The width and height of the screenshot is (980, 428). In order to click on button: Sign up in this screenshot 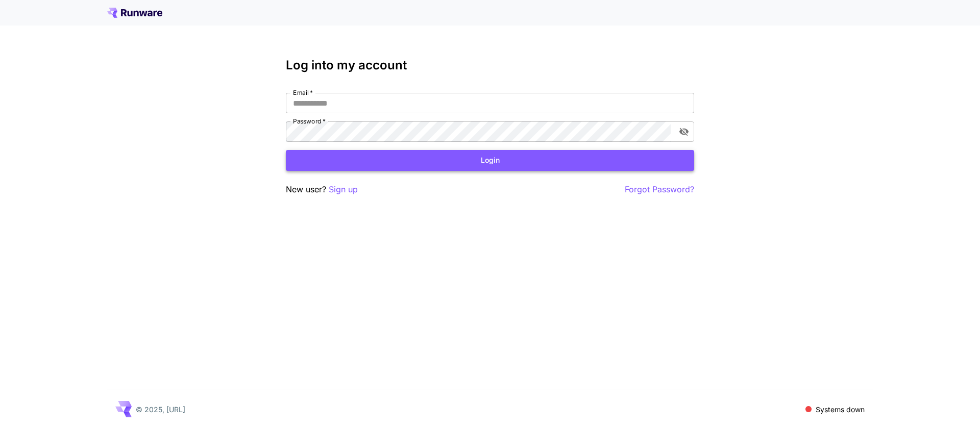, I will do `click(343, 190)`.